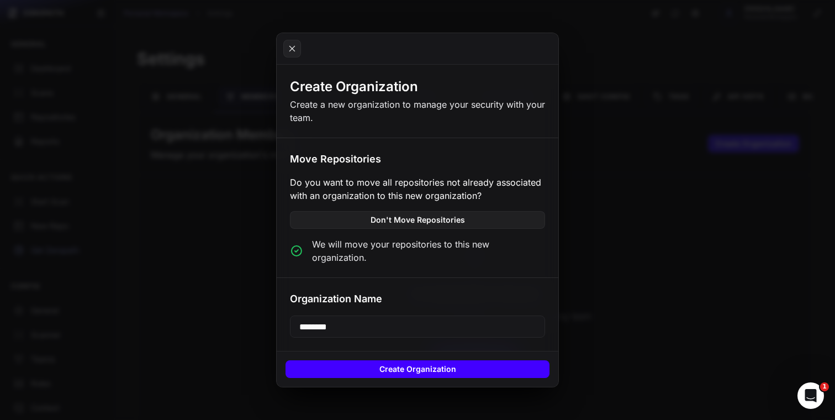 This screenshot has height=420, width=835. Describe the element at coordinates (825, 387) in the screenshot. I see `span: 1` at that location.